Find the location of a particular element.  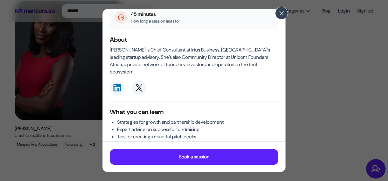

h5: About is located at coordinates (194, 40).